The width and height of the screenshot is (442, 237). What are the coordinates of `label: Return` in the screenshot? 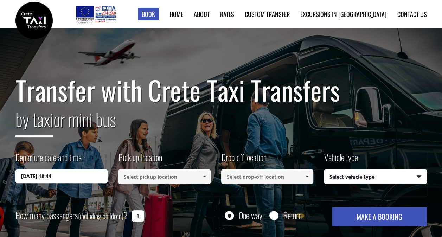 It's located at (292, 215).